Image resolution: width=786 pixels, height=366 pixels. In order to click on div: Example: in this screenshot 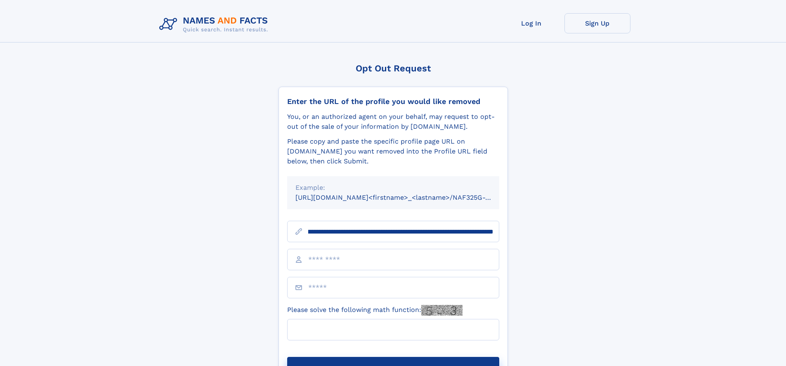, I will do `click(393, 188)`.